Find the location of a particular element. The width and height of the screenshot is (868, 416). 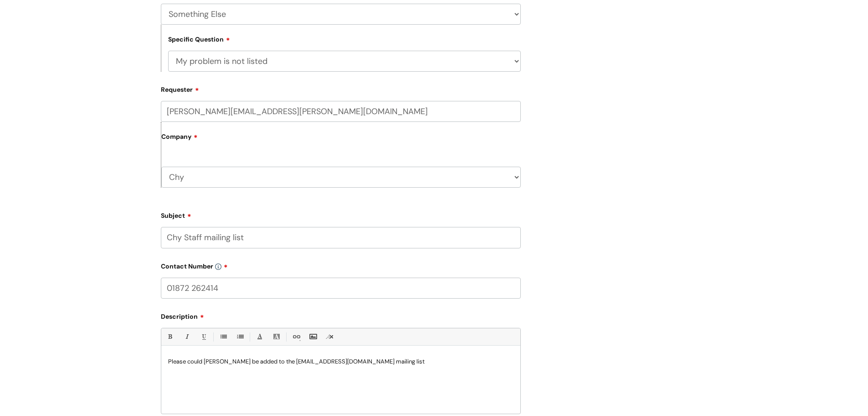

label: Description is located at coordinates (341, 315).